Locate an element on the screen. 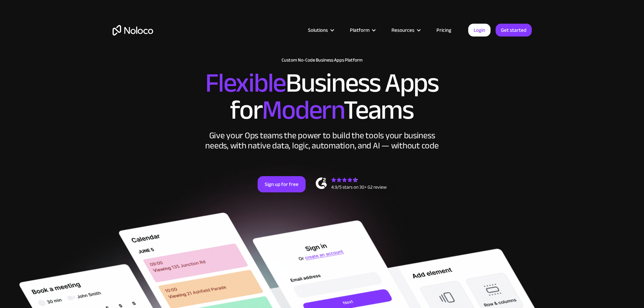 This screenshot has height=308, width=644. div: Give your Ops teams the power to build the tools your business needs, with native data, logic, au... is located at coordinates (322, 140).